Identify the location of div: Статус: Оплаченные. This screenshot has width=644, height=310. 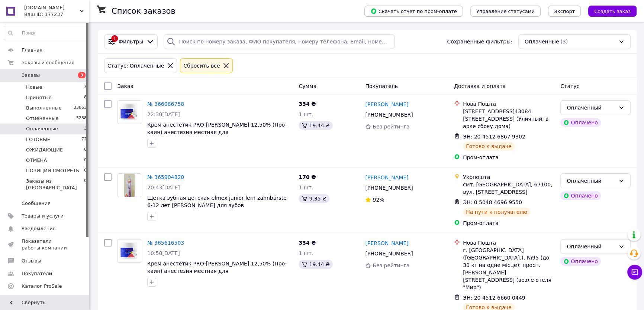
(135, 66).